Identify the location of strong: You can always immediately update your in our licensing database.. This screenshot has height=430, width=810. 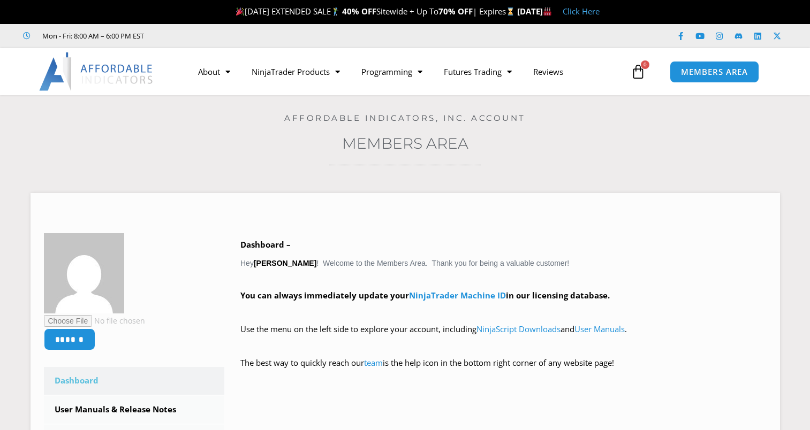
(425, 295).